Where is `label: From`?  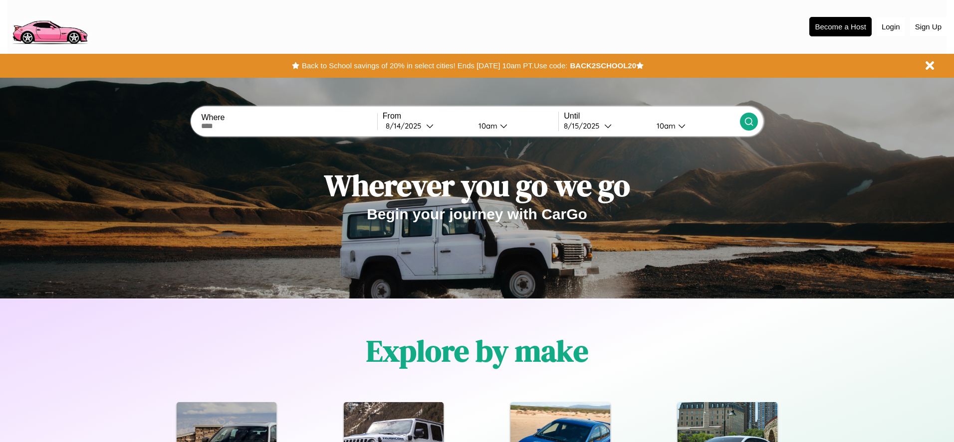
label: From is located at coordinates (470, 116).